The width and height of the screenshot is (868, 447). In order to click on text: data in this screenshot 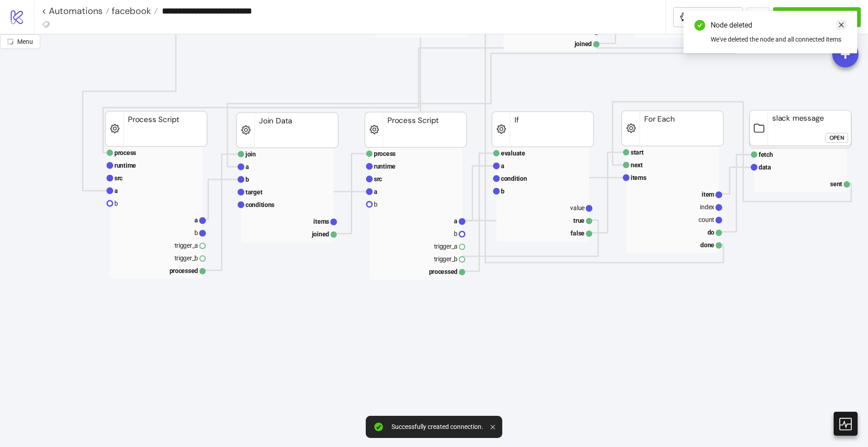, I will do `click(765, 167)`.